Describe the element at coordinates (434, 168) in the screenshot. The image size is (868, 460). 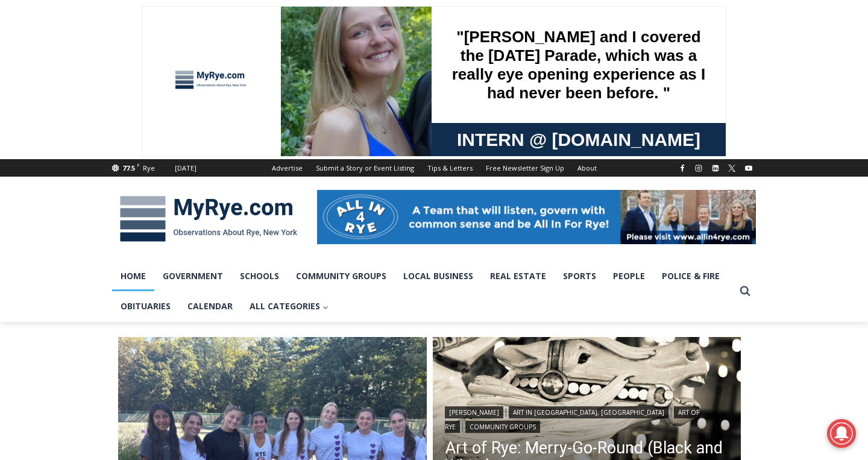
I see `nav: Secondary Navigation` at that location.